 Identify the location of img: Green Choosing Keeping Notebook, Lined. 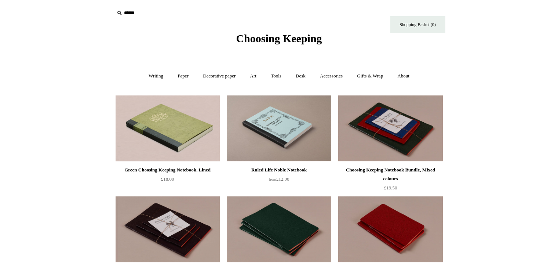
(168, 128).